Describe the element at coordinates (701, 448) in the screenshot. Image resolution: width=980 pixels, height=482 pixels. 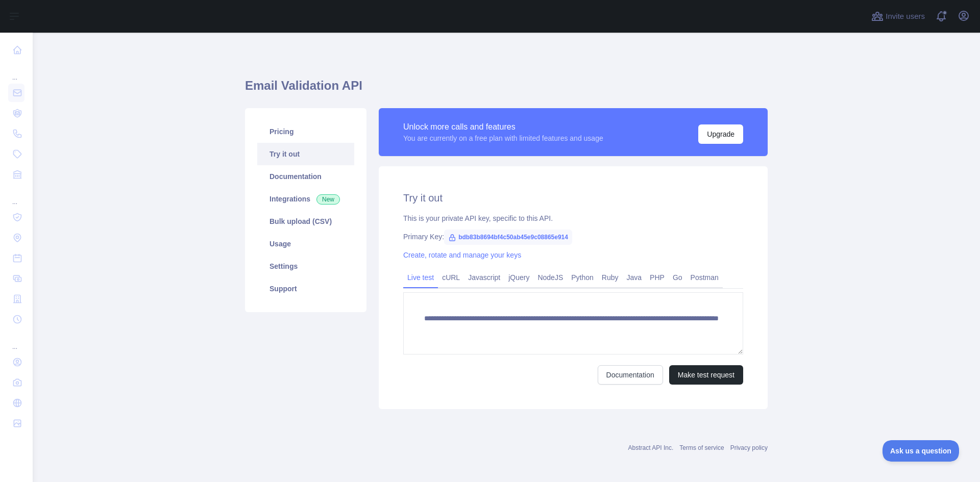
I see `a: Terms of service` at that location.